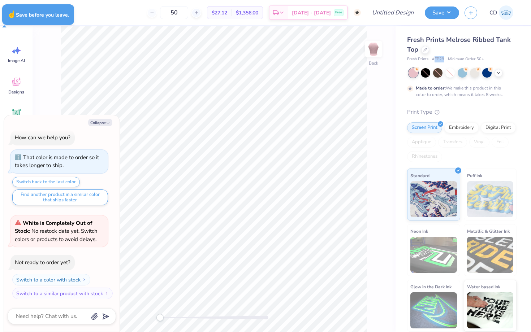 This screenshot has height=332, width=531. What do you see at coordinates (474, 175) in the screenshot?
I see `span: Puff Ink` at bounding box center [474, 175].